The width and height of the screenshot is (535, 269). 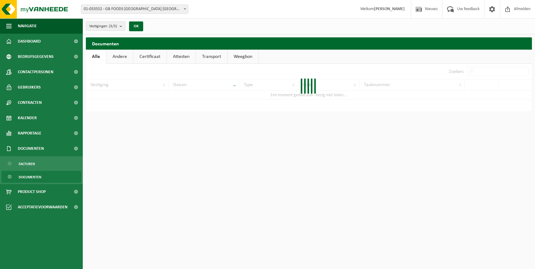 I want to click on a: Alle, so click(x=96, y=57).